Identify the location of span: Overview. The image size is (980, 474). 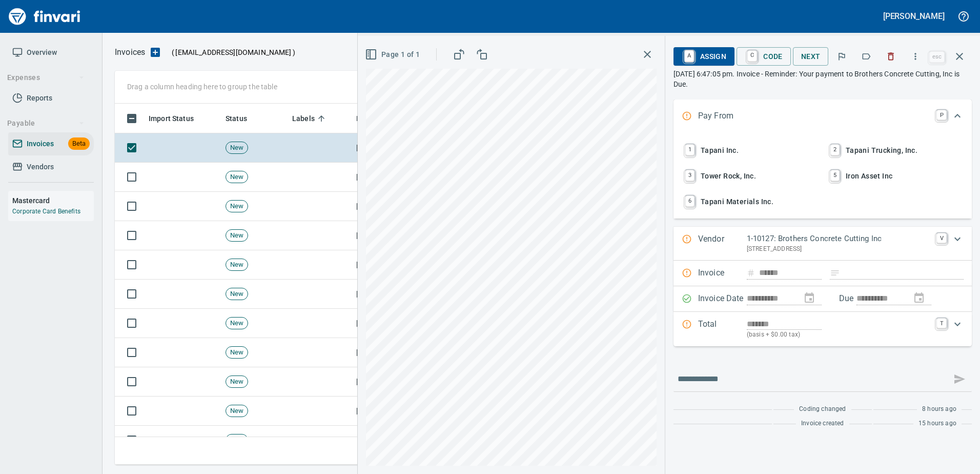
(42, 53).